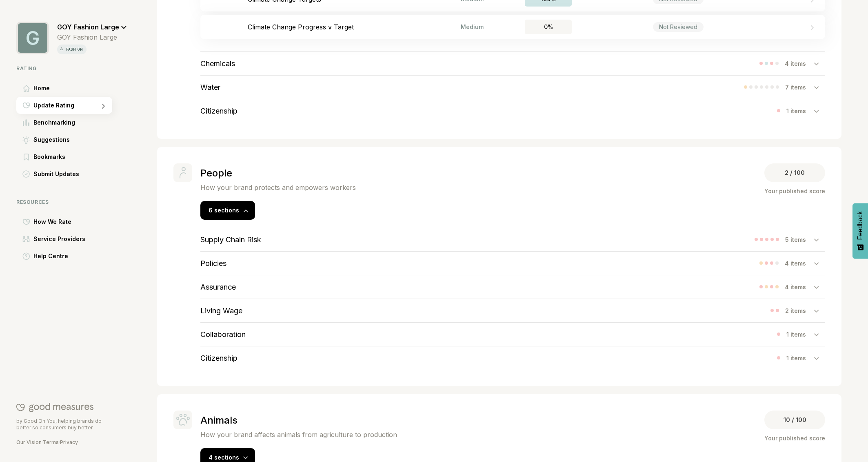  Describe the element at coordinates (55, 407) in the screenshot. I see `img: Good On You` at that location.